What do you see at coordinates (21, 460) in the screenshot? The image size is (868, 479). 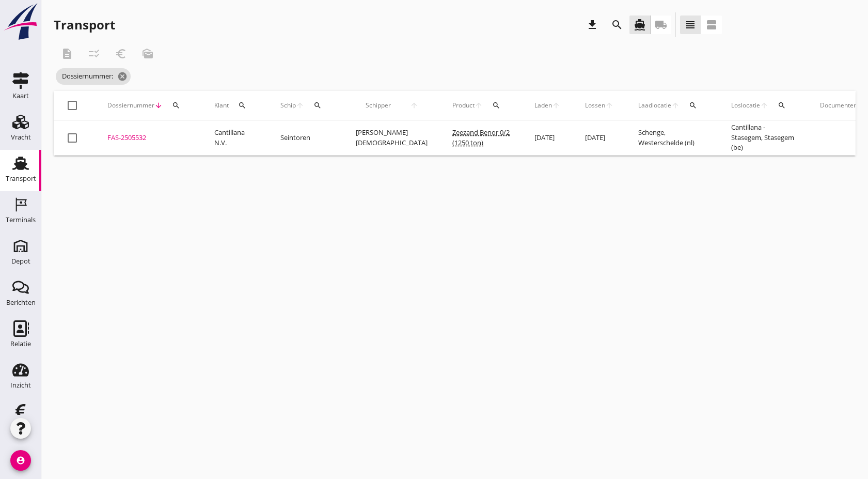 I see `i: account_circle` at bounding box center [21, 460].